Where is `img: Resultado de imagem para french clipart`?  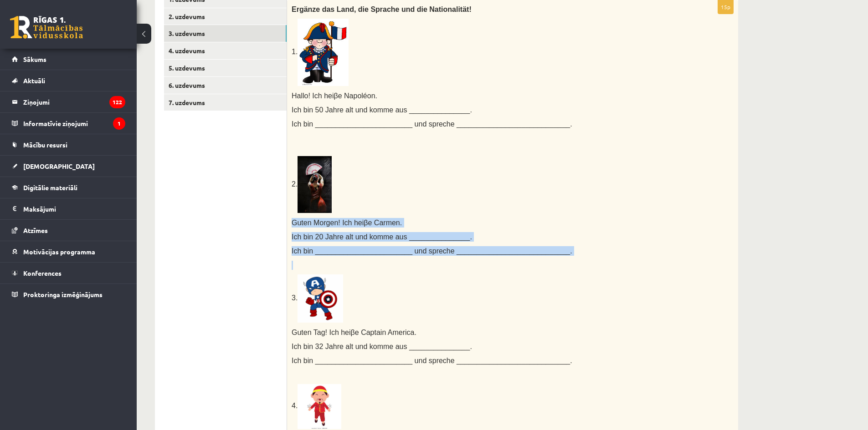 img: Resultado de imagem para french clipart is located at coordinates (323, 52).